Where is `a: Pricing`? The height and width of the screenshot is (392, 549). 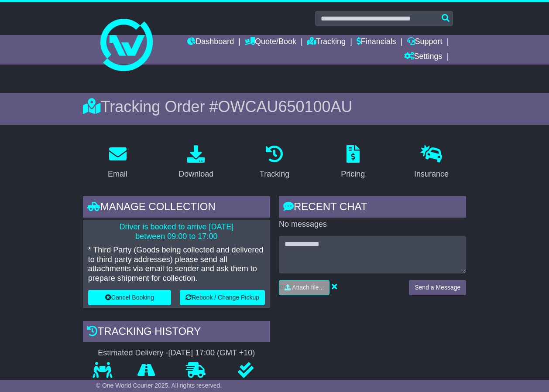
a: Pricing is located at coordinates (352, 163).